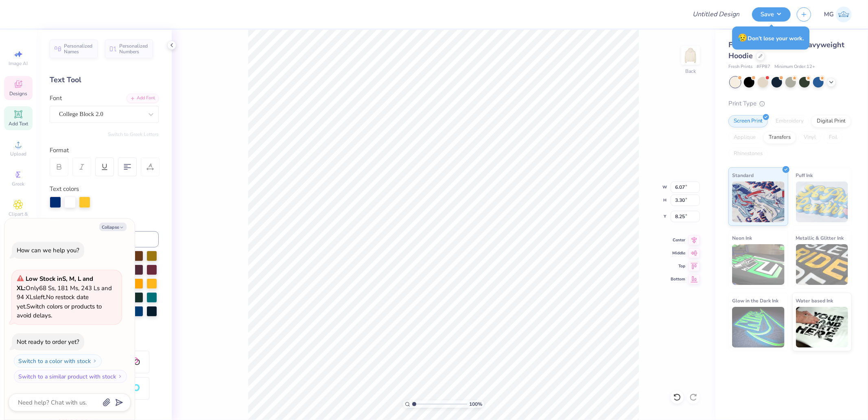  What do you see at coordinates (78, 48) in the screenshot?
I see `span: Personalized Names` at bounding box center [78, 48].